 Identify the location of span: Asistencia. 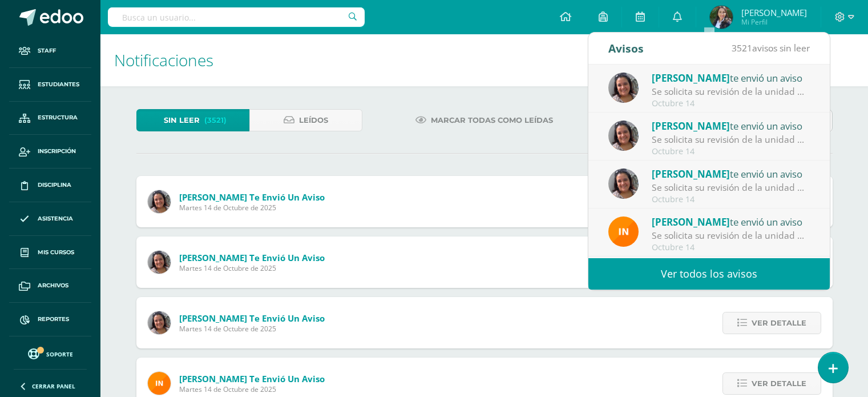
(55, 219).